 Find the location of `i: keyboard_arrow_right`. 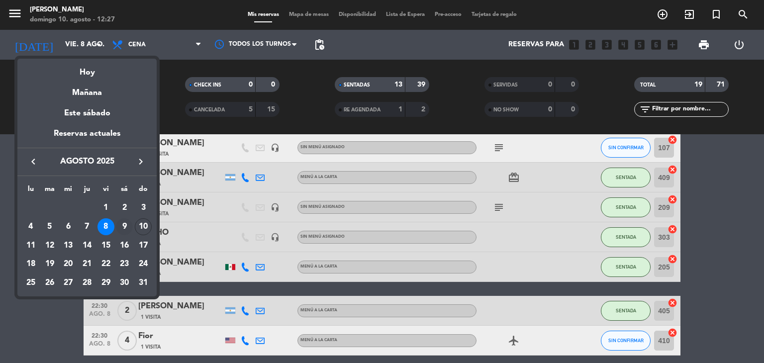

i: keyboard_arrow_right is located at coordinates (141, 162).